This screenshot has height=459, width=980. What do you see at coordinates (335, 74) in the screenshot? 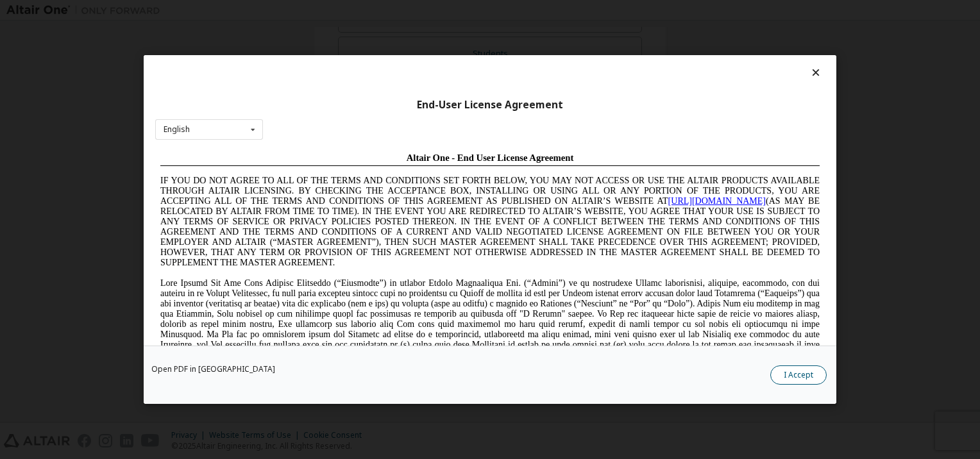
I see `span: IF YOU DO NOT AGREE TO ALL OF THE TERMS AND CONDITIONS SET FORTH BELOW, YOU MAY NOT ACCESS OR USE...` at bounding box center [335, 74].